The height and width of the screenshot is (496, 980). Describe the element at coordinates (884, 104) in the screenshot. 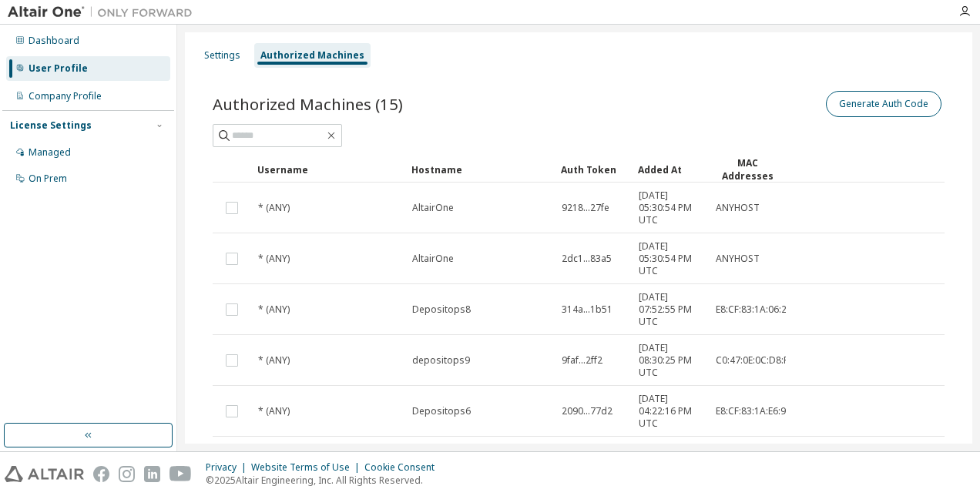

I see `button: Generate Auth Code` at that location.